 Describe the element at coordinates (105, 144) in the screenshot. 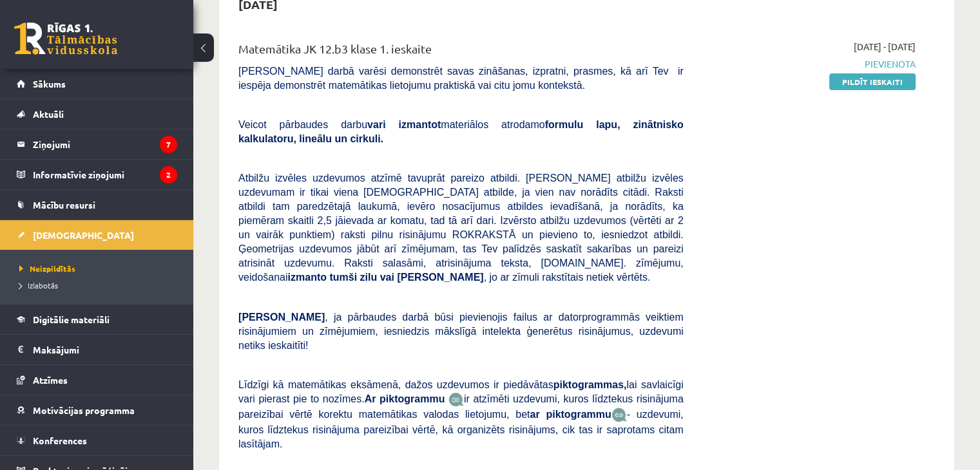

I see `legend: Ziņojumi` at that location.